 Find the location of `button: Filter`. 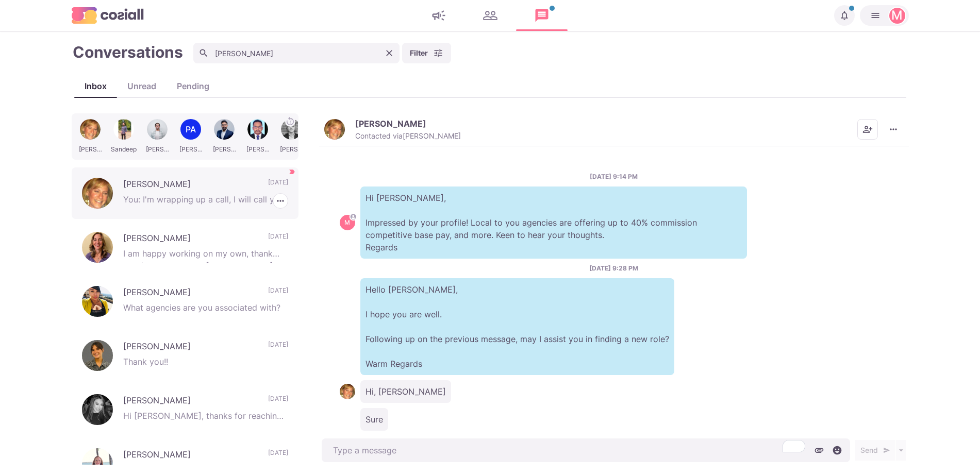

button: Filter is located at coordinates (426, 53).